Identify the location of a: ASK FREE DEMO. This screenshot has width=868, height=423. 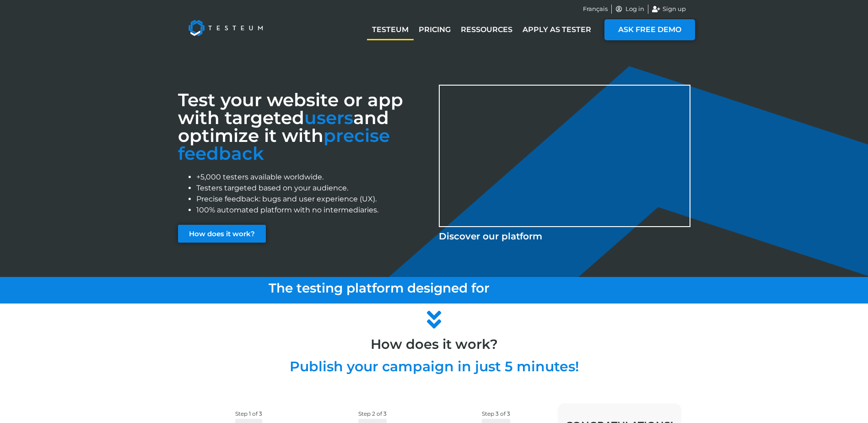
(649, 29).